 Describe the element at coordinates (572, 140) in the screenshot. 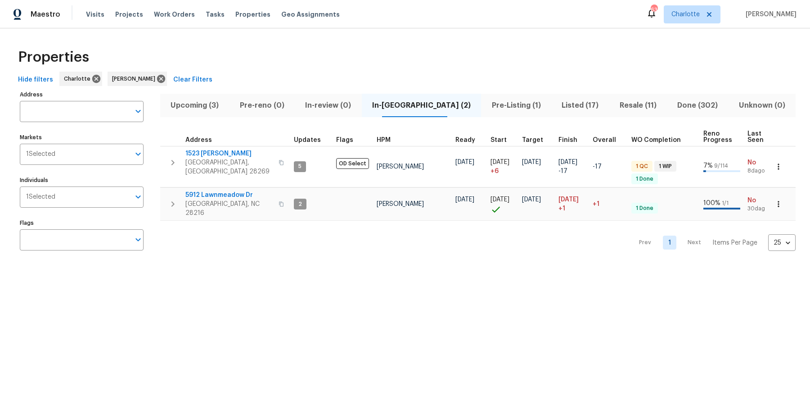

I see `div: Projected renovation finish date` at that location.